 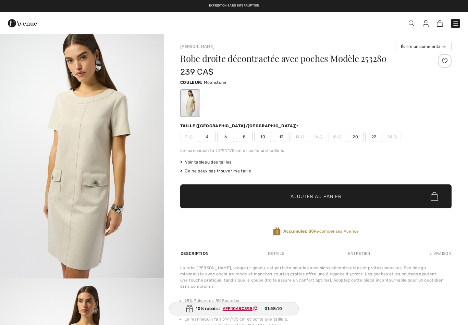 What do you see at coordinates (321, 232) in the screenshot?
I see `span: Récompenses Avenue` at bounding box center [321, 232].